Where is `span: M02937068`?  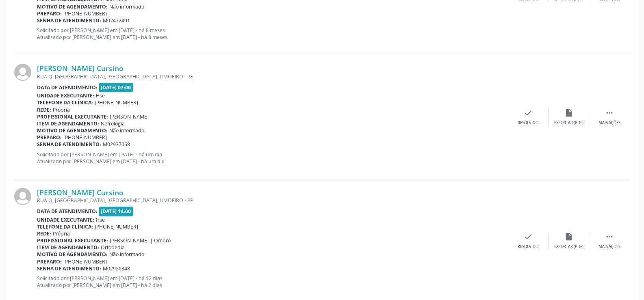 span: M02937068 is located at coordinates (116, 144).